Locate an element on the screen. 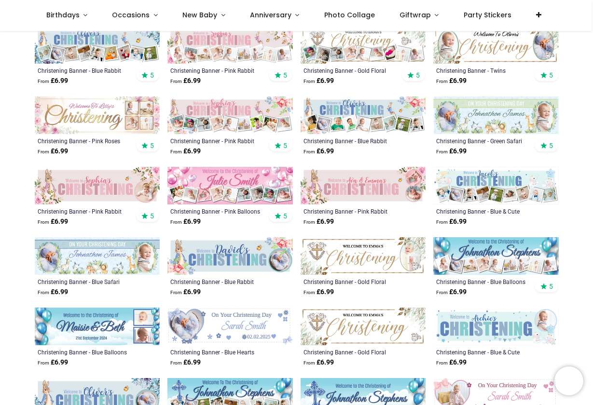 The image size is (593, 405). a: Christening Banner - Blue Balloons is located at coordinates (484, 282).